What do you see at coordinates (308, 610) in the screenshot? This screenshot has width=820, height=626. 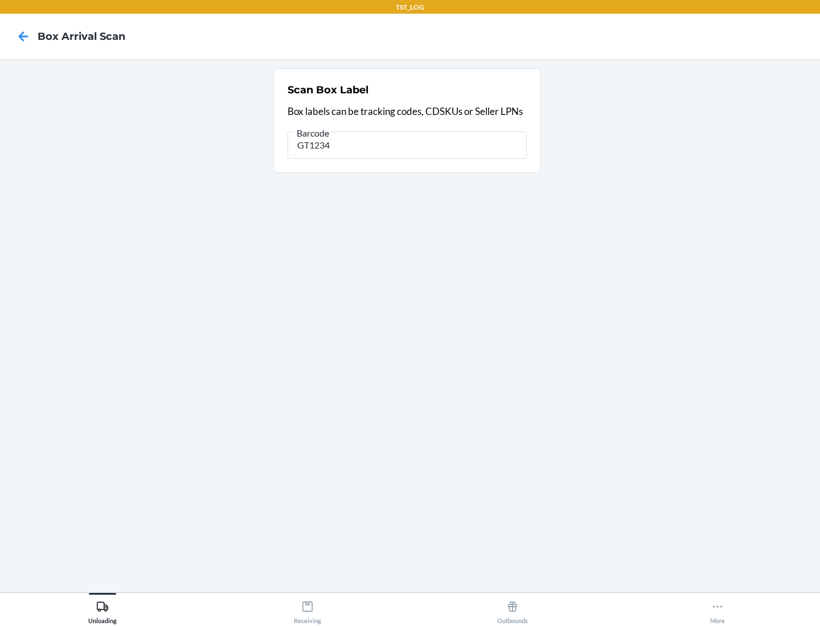 I see `div: Receiving` at bounding box center [308, 610].